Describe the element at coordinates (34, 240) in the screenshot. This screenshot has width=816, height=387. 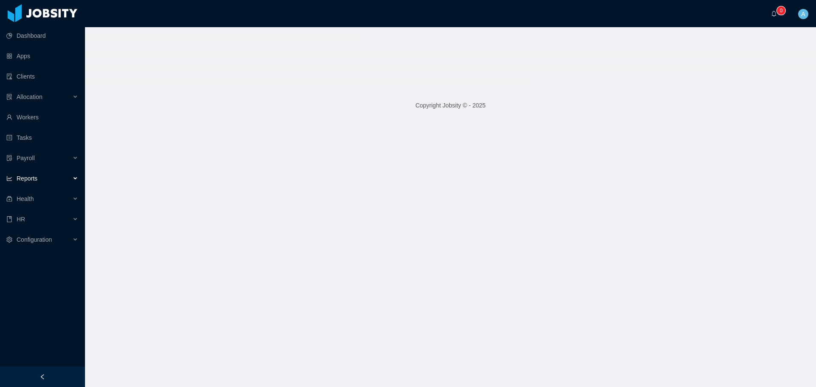
I see `span: Configuration` at that location.